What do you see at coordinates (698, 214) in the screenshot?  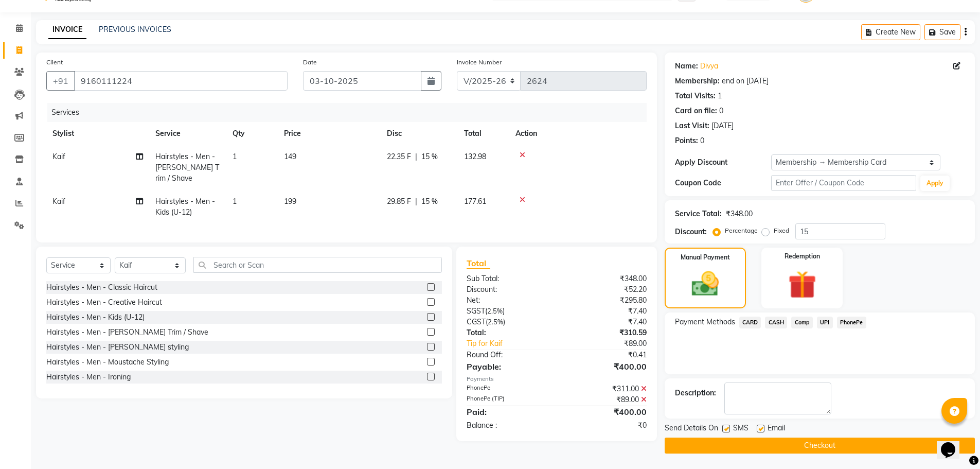 I see `div: Service Total:` at bounding box center [698, 214].